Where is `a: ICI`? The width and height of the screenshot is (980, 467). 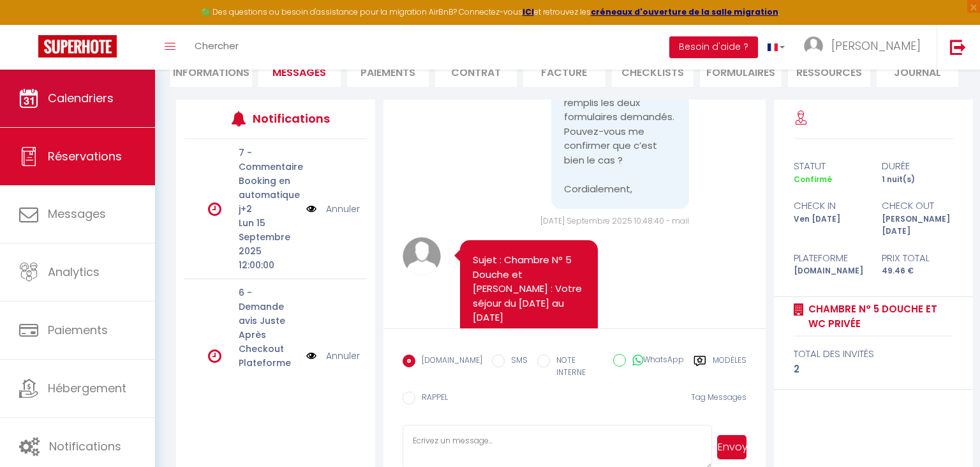
a: ICI is located at coordinates (528, 11).